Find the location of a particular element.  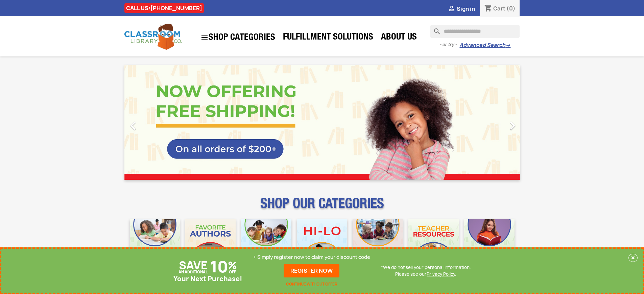

i: search is located at coordinates (434, 29).